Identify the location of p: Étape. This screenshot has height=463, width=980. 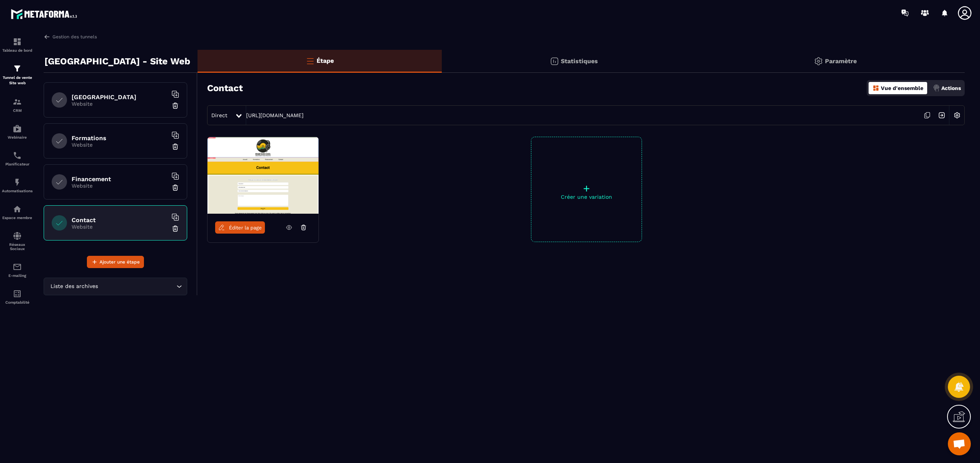
(325, 61).